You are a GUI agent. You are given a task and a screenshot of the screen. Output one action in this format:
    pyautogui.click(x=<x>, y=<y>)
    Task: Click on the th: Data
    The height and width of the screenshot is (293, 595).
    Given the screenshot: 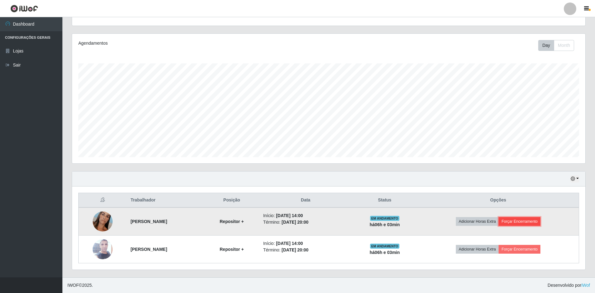 What is the action you would take?
    pyautogui.click(x=306, y=200)
    